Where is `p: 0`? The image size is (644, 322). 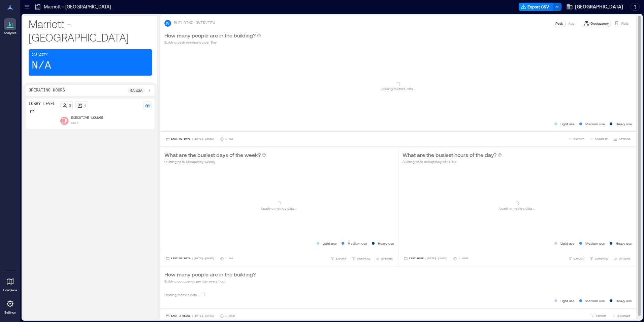 p: 0 is located at coordinates (69, 105).